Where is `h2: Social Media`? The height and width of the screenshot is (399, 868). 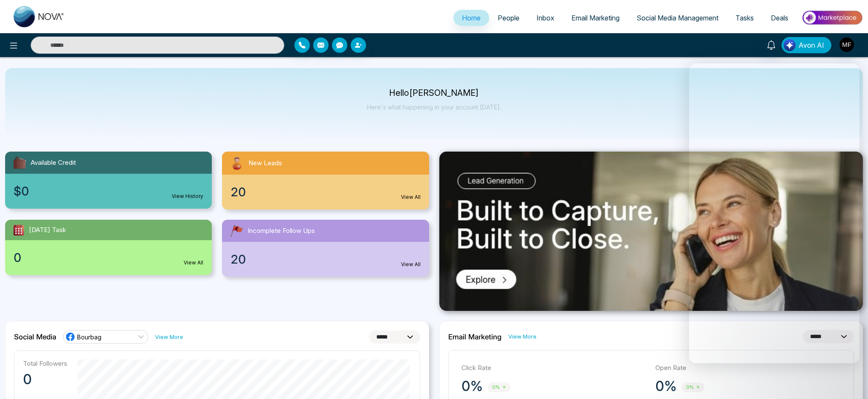
h2: Social Media is located at coordinates (35, 337).